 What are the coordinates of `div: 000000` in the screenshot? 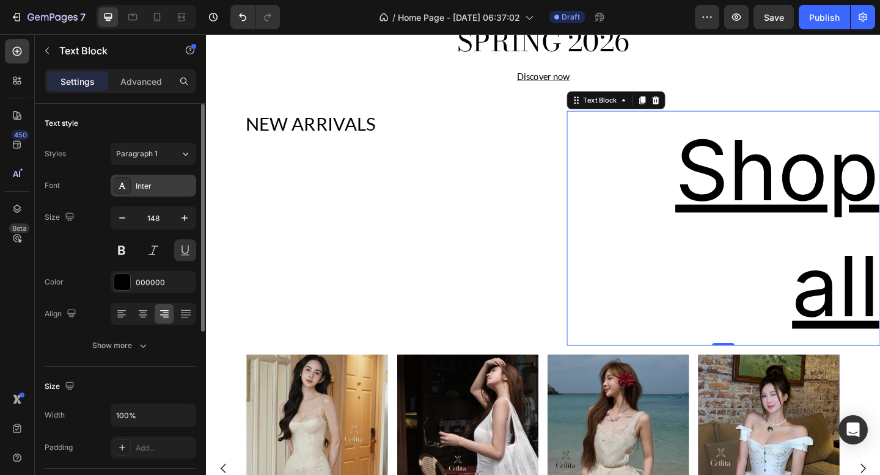 It's located at (164, 283).